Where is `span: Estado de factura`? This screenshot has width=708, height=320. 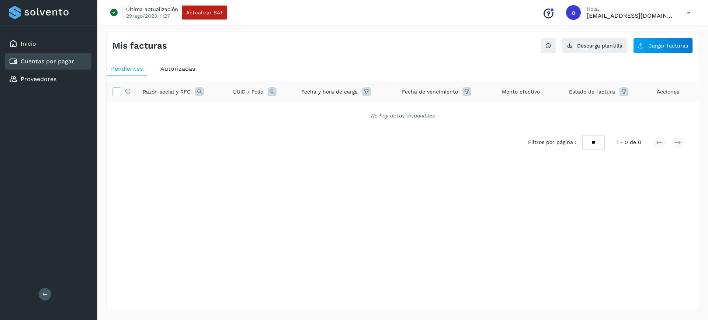 span: Estado de factura is located at coordinates (592, 92).